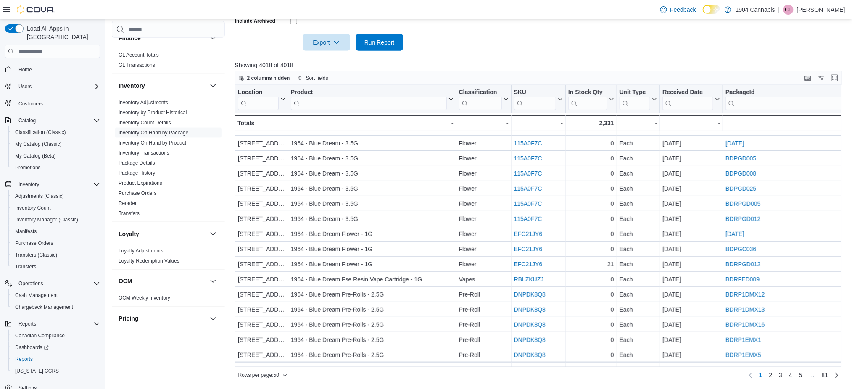  I want to click on div: Cody Tomlinson, so click(789, 10).